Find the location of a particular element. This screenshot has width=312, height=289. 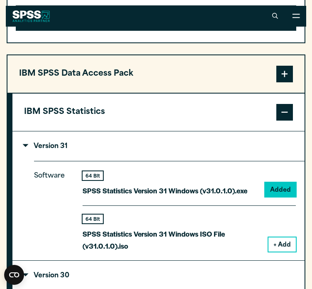

button: Open CMP widget is located at coordinates (14, 275).